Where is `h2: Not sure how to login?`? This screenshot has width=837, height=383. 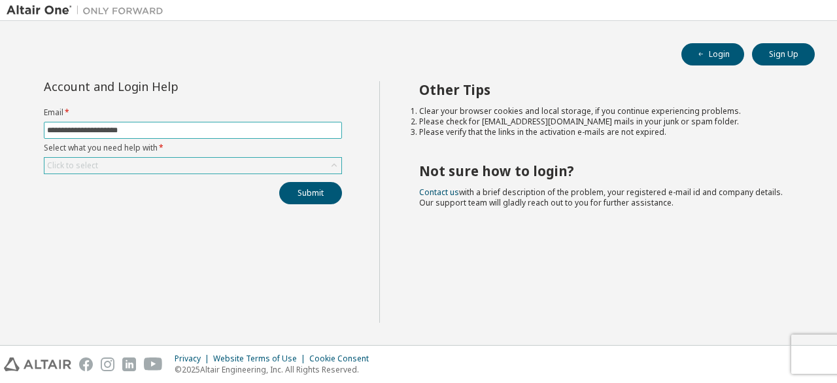 h2: Not sure how to login? is located at coordinates (606, 171).